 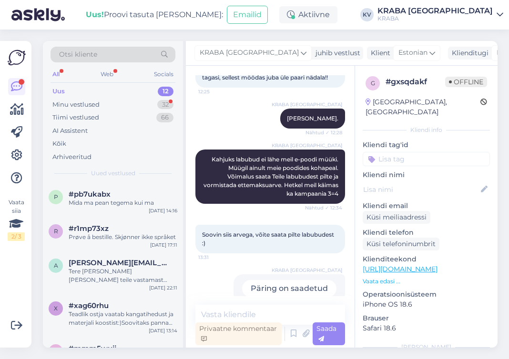 I want to click on div: Socials, so click(x=163, y=74).